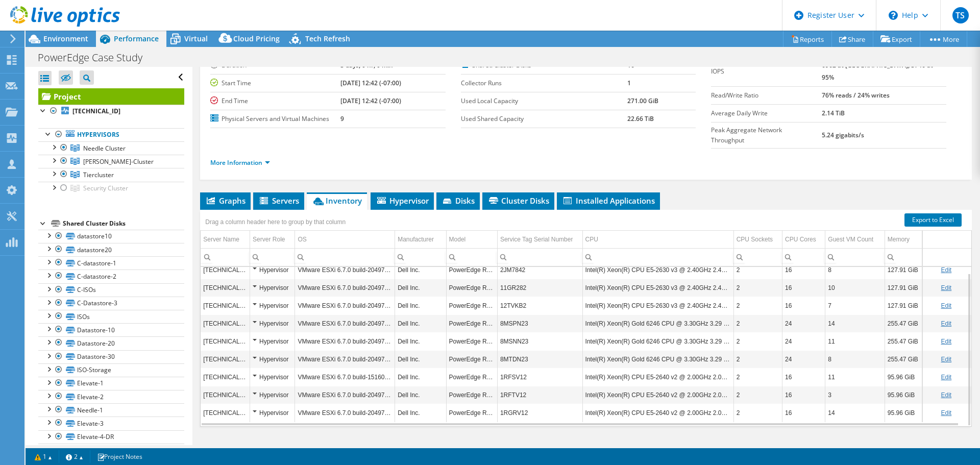  I want to click on td: Column Service Tag Serial Number, Value 1RFTV12, so click(539, 395).